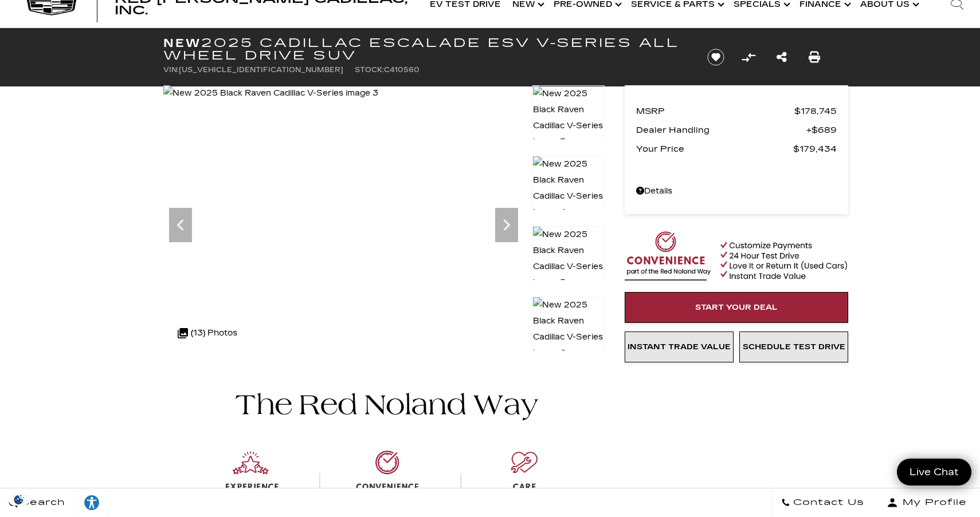 The image size is (980, 517). I want to click on img: New 2025 Black Raven Cadillac V-Series image 4, so click(568, 189).